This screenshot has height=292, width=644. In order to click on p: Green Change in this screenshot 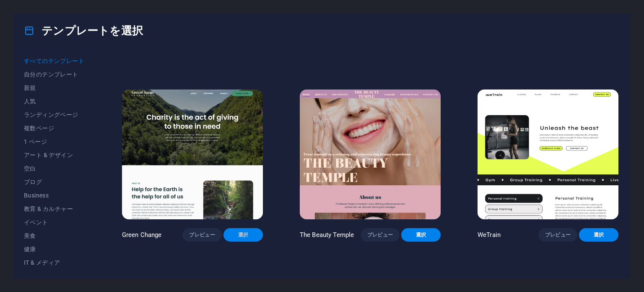, I will do `click(142, 235)`.